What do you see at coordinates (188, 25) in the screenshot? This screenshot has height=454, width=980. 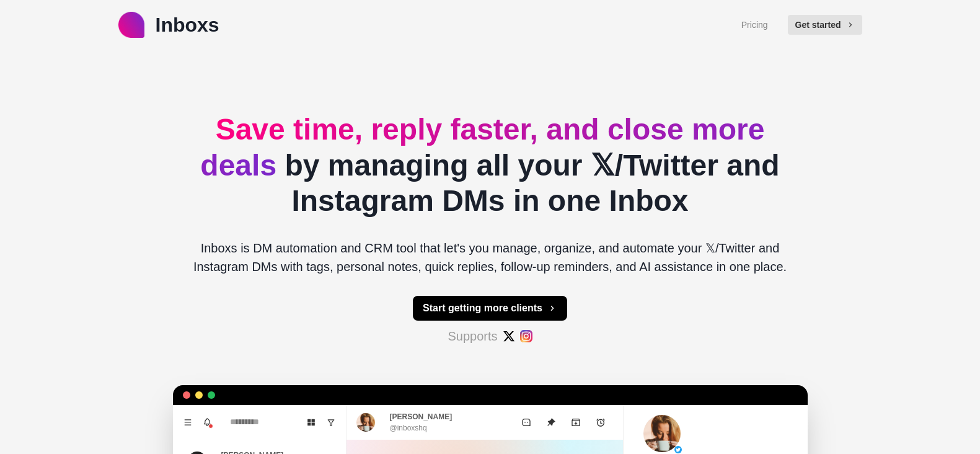 I see `p: Inboxs` at bounding box center [188, 25].